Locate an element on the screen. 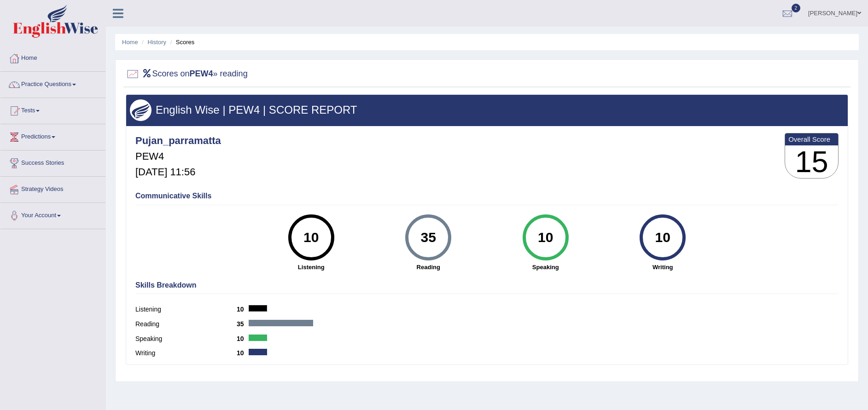  a: Predictions is located at coordinates (53, 136).